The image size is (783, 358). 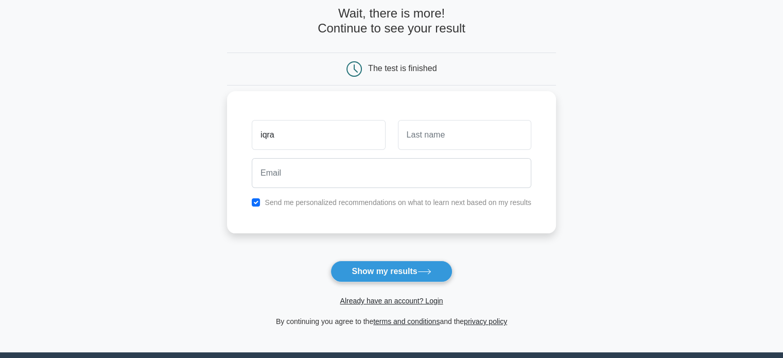 What do you see at coordinates (402, 68) in the screenshot?
I see `div: The test is finished` at bounding box center [402, 68].